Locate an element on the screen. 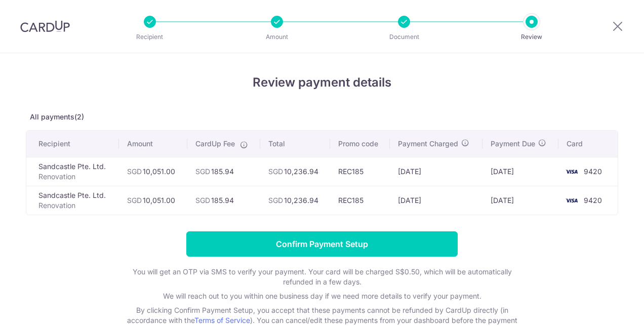 The width and height of the screenshot is (644, 326). p: Amount is located at coordinates (277, 37).